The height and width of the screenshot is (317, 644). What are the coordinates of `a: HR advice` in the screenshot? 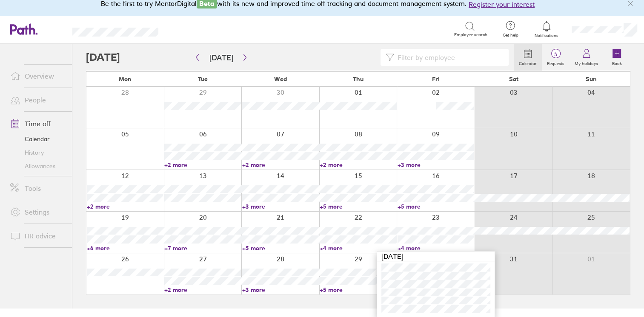 It's located at (38, 236).